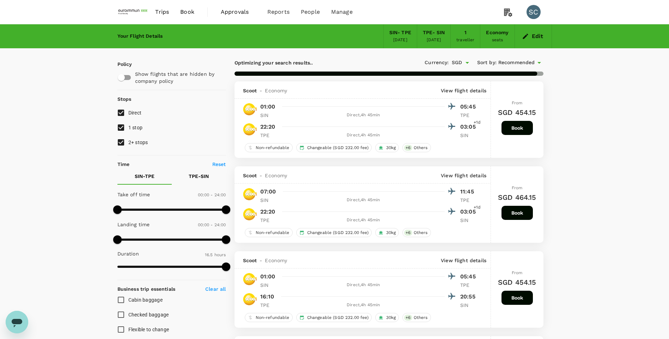 Image resolution: width=669 pixels, height=339 pixels. Describe the element at coordinates (219, 164) in the screenshot. I see `p: Reset` at that location.